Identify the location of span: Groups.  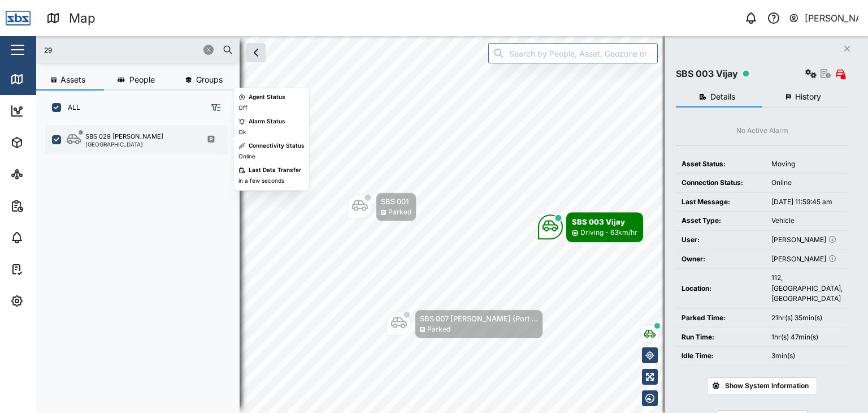
(209, 80).